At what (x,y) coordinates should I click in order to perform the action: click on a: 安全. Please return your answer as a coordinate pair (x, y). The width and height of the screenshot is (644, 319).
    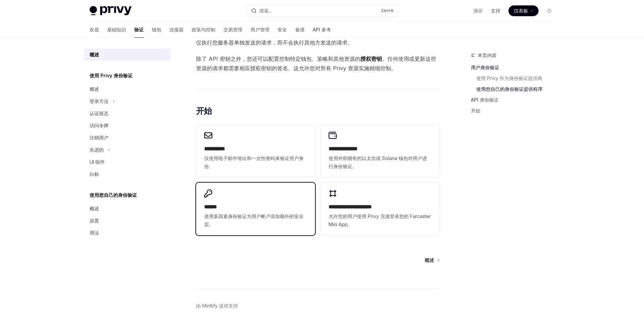
    Looking at the image, I should click on (283, 30).